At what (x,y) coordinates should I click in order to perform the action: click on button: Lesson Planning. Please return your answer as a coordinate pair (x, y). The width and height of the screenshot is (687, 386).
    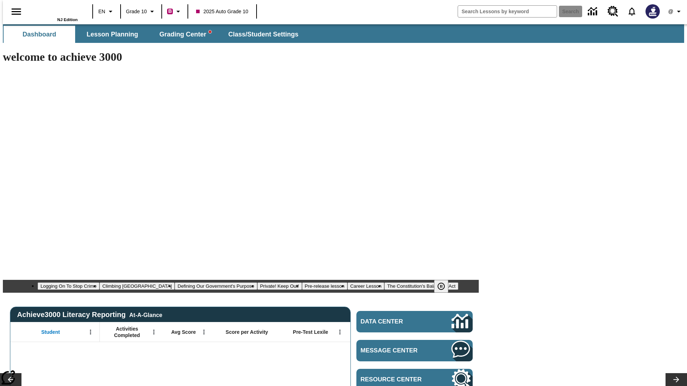
    Looking at the image, I should click on (112, 34).